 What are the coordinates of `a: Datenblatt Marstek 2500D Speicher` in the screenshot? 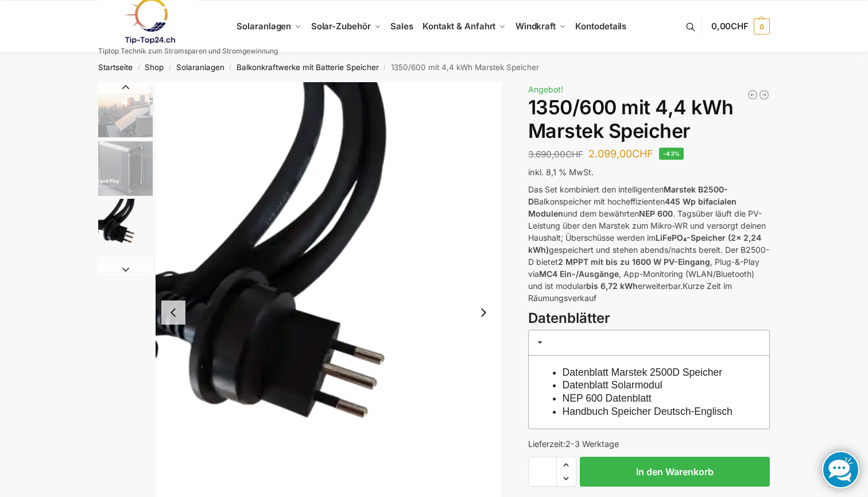 It's located at (642, 372).